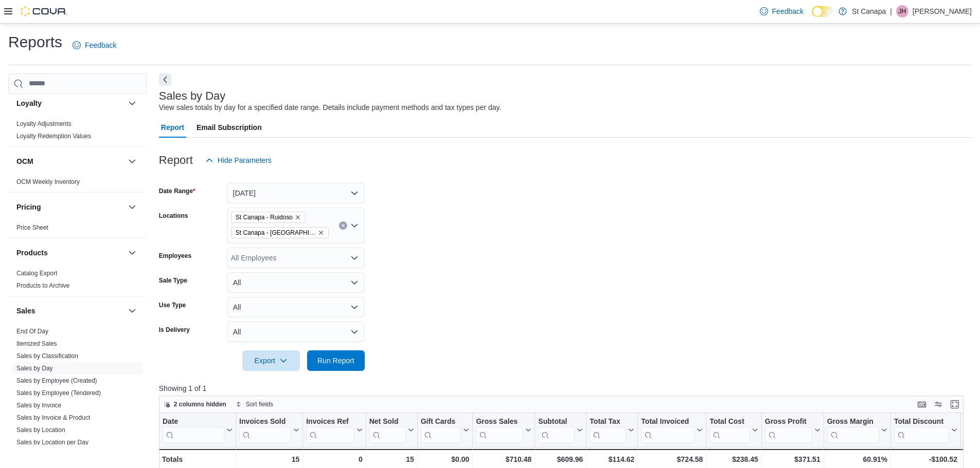 The height and width of the screenshot is (468, 980). What do you see at coordinates (812, 17) in the screenshot?
I see `span: Dark Mode` at bounding box center [812, 17].